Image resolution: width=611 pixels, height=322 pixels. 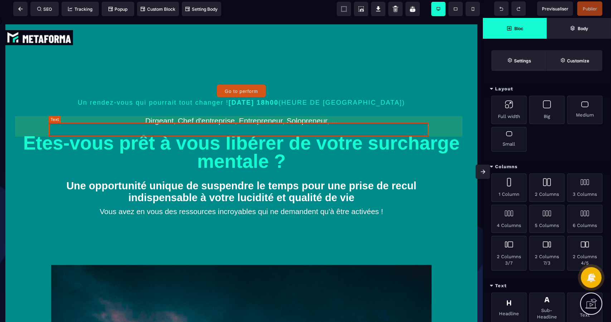 I want to click on span: Setting Body, so click(x=202, y=9).